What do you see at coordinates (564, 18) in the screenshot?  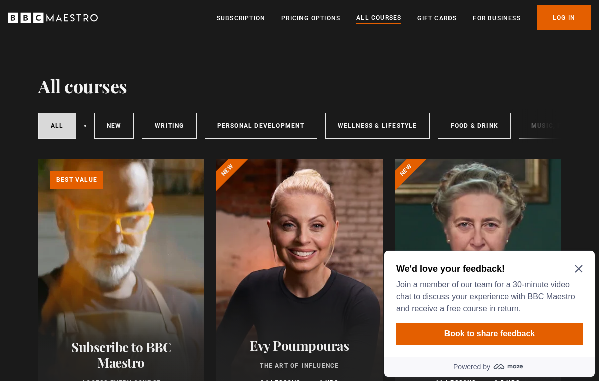 I see `a: Log In` at bounding box center [564, 18].